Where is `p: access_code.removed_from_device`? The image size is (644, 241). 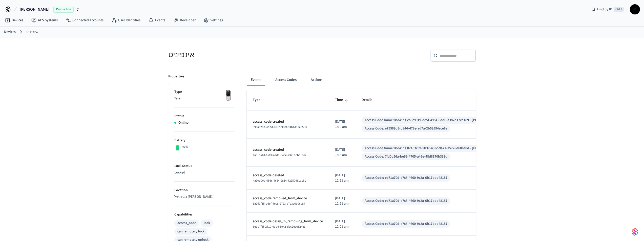
p: access_code.removed_from_device is located at coordinates (287, 198).